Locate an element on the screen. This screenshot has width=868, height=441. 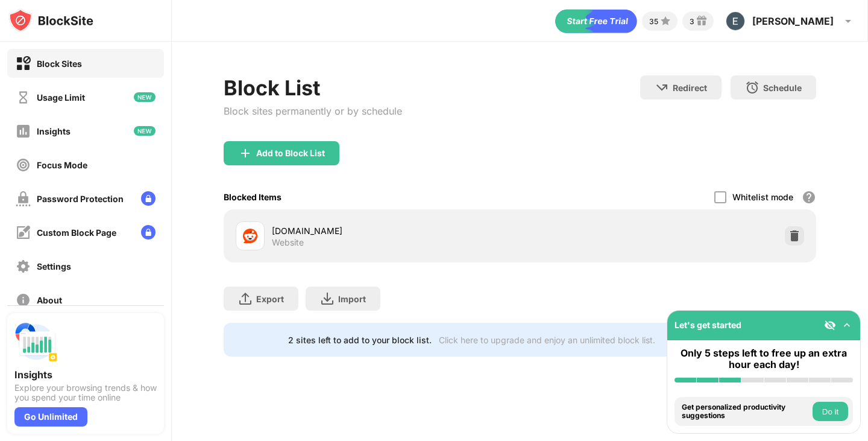
img: logo-blocksite.svg is located at coordinates (51, 21).